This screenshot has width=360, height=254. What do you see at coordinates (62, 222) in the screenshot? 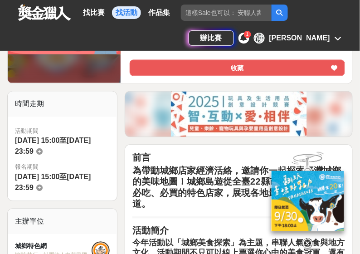
I see `div: 主辦單位` at bounding box center [62, 222].